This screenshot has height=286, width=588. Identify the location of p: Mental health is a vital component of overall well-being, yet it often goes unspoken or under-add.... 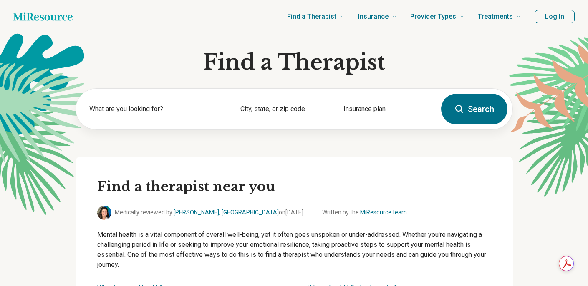
(294, 250).